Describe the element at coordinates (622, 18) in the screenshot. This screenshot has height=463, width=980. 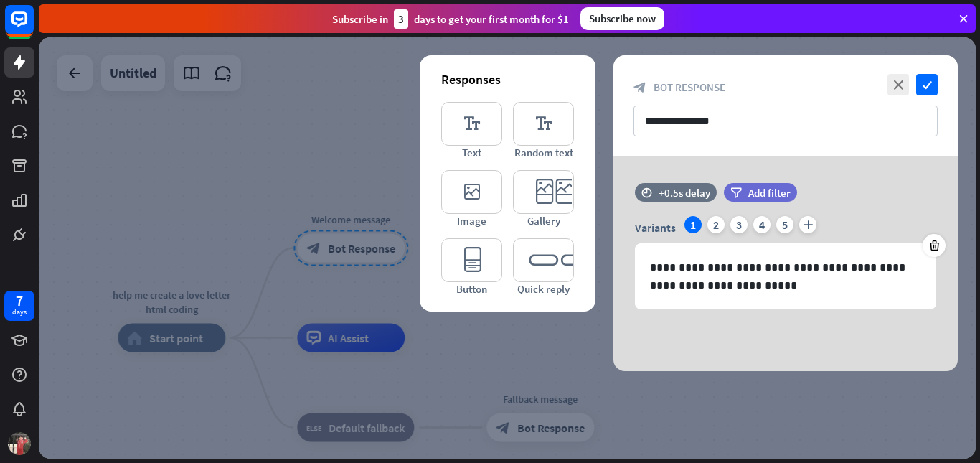
I see `div: Subscribe now` at that location.